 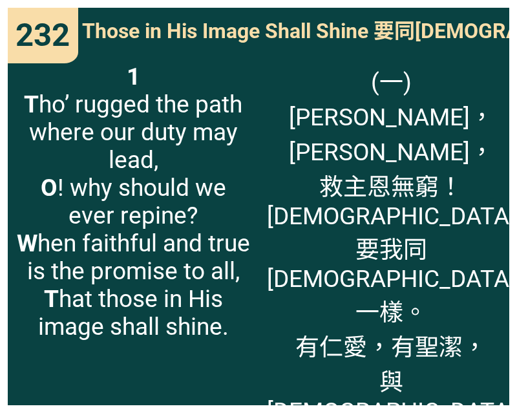 What do you see at coordinates (49, 187) in the screenshot?
I see `b: O` at bounding box center [49, 187].